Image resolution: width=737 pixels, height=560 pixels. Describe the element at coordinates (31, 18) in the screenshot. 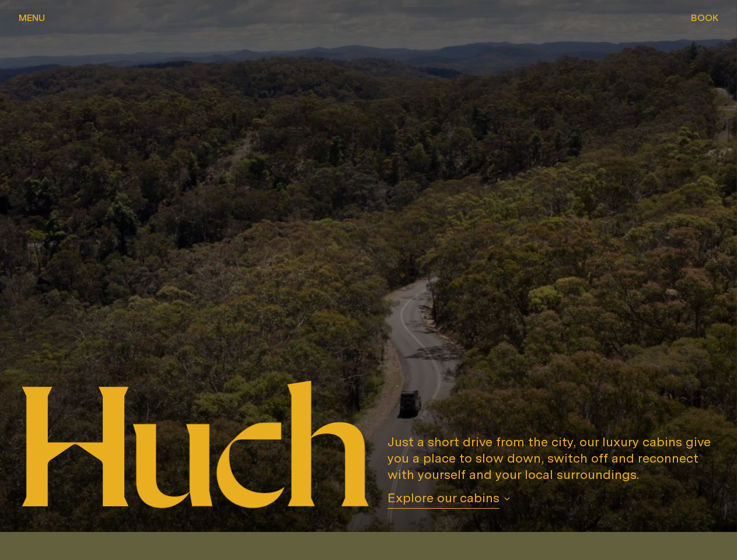

I see `button: show menu` at that location.